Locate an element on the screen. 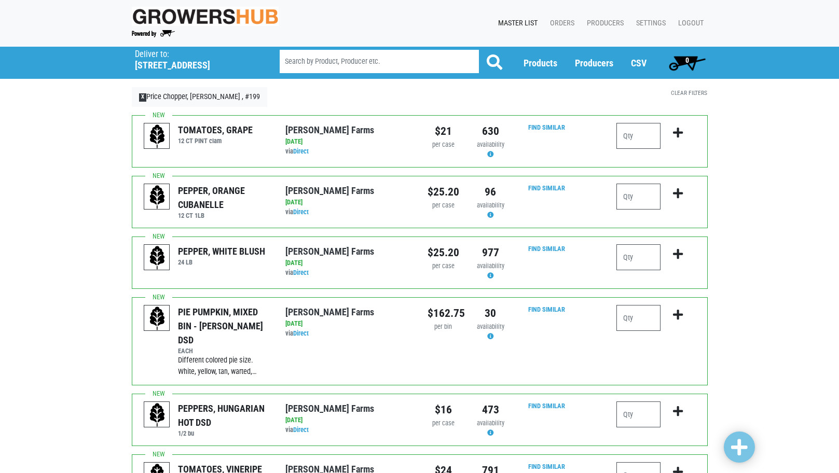 Image resolution: width=839 pixels, height=473 pixels. div: 473 is located at coordinates (490, 410).